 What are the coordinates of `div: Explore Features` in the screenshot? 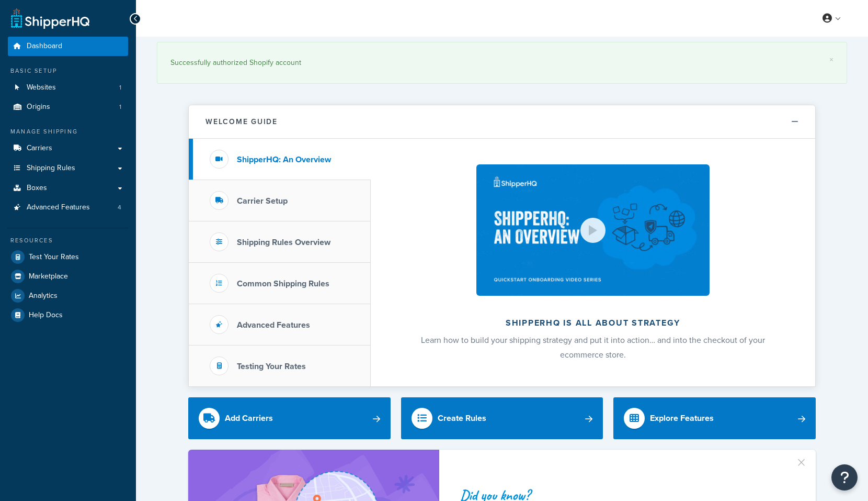 It's located at (682, 418).